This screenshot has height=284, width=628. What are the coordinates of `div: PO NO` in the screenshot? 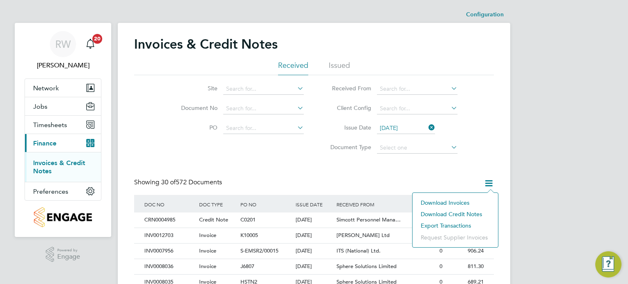 It's located at (266, 204).